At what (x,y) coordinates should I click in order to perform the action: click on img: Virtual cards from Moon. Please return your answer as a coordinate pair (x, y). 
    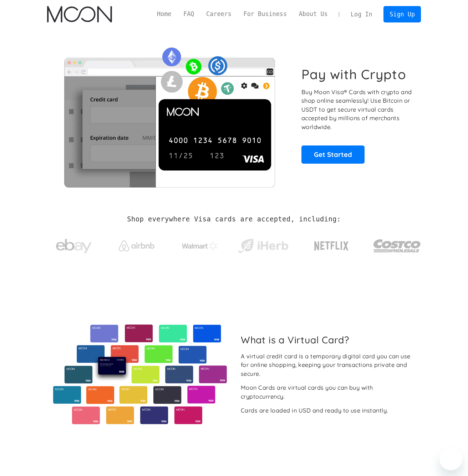
    Looking at the image, I should click on (140, 374).